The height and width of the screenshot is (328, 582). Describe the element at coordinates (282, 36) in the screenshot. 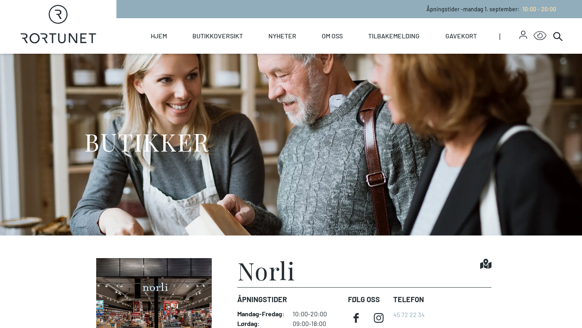

I see `a: Nyheter` at that location.